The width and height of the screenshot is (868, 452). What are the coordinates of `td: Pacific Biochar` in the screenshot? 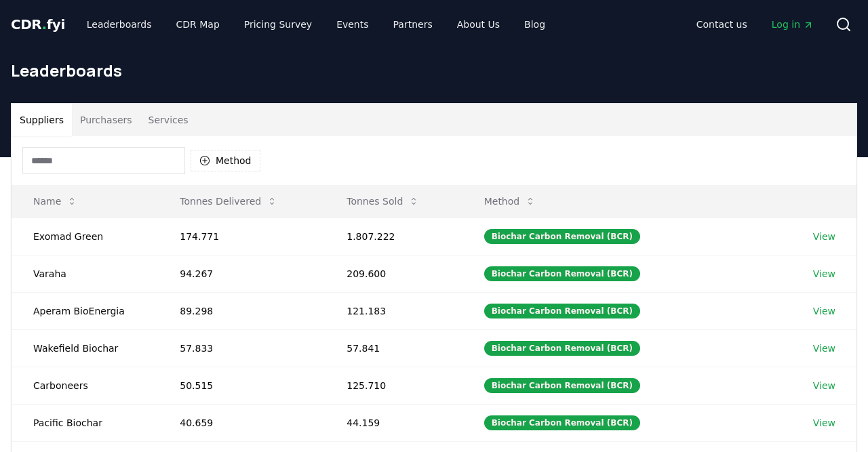 It's located at (85, 422).